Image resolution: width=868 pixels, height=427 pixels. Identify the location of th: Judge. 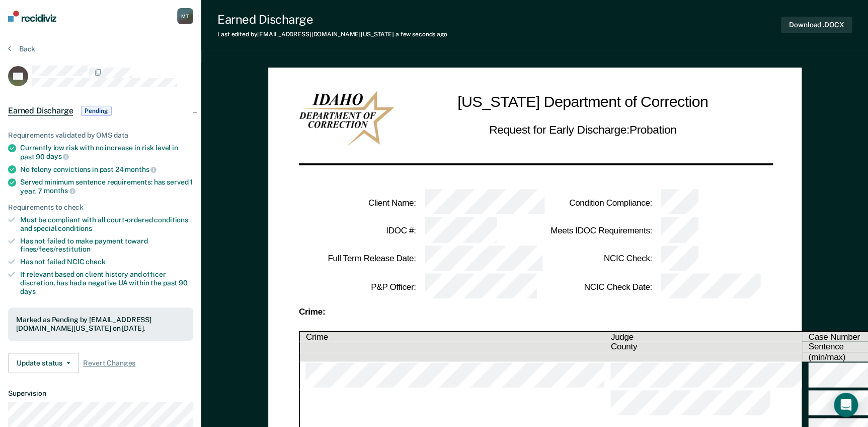
(703, 336).